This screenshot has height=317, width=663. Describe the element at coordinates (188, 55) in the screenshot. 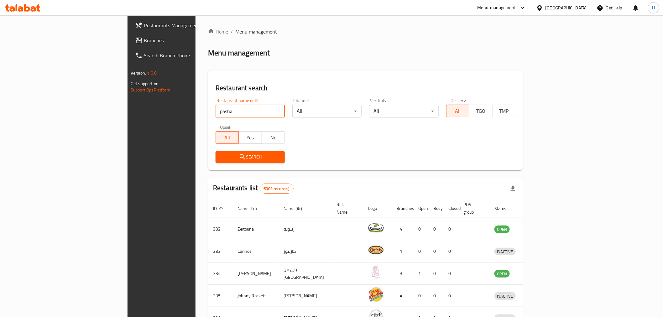

I see `span: Search Branch Phone` at that location.